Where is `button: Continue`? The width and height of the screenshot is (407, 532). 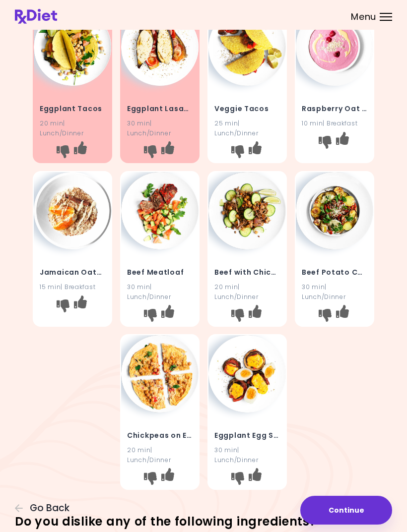
button: Continue is located at coordinates (346, 510).